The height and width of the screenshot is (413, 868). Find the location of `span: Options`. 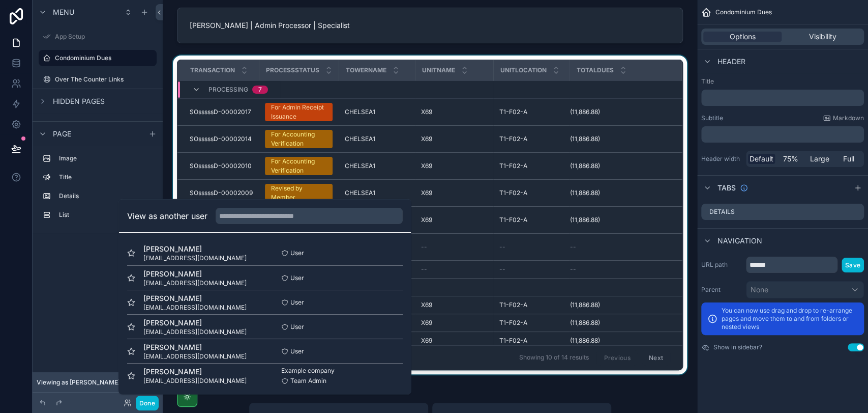

span: Options is located at coordinates (743, 36).